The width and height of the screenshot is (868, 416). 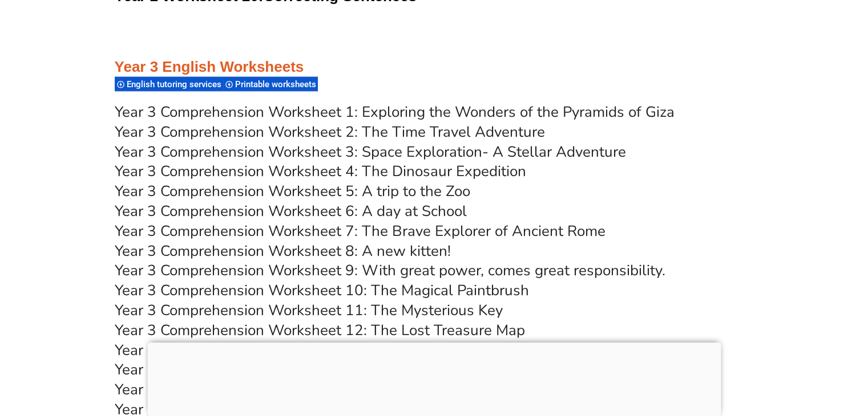 I want to click on div: English tutoring services, so click(x=169, y=84).